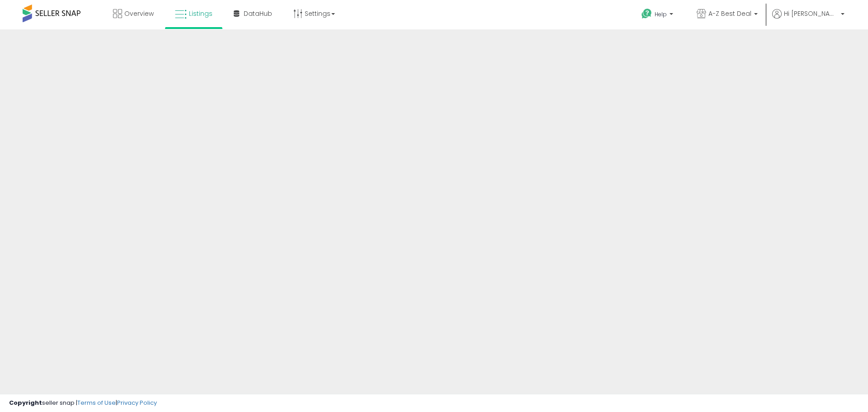 The height and width of the screenshot is (412, 868). Describe the element at coordinates (201, 13) in the screenshot. I see `span: Listings` at that location.